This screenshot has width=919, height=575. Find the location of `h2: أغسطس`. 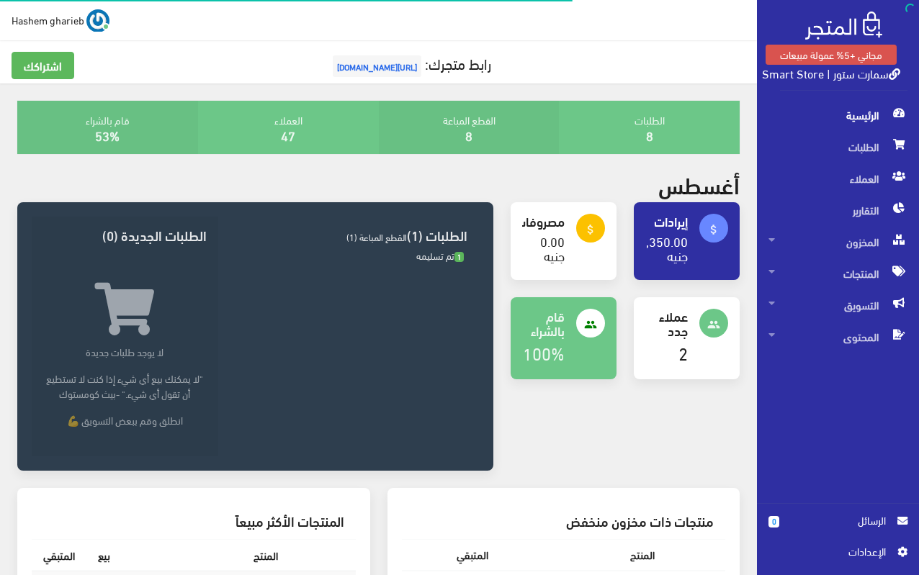

h2: أغسطس is located at coordinates (698, 184).